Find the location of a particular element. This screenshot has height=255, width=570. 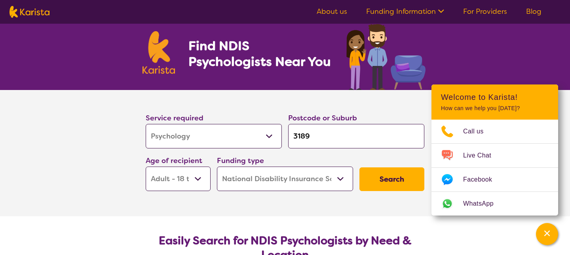

span: WhatsApp is located at coordinates (483, 204).